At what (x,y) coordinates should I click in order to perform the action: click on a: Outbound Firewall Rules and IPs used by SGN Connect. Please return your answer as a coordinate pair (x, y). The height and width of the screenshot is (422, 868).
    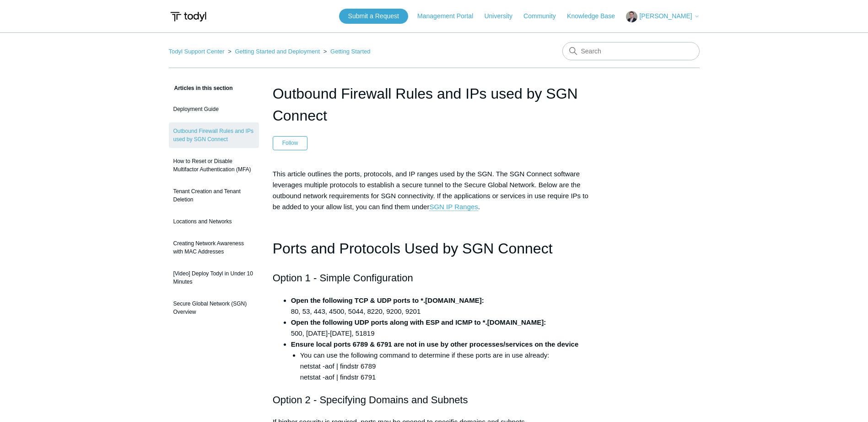
    Looking at the image, I should click on (214, 136).